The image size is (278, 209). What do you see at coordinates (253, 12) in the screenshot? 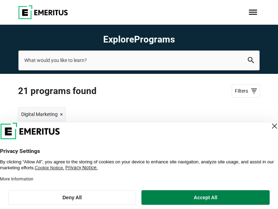
I see `button: Toggle Menu` at bounding box center [253, 12].